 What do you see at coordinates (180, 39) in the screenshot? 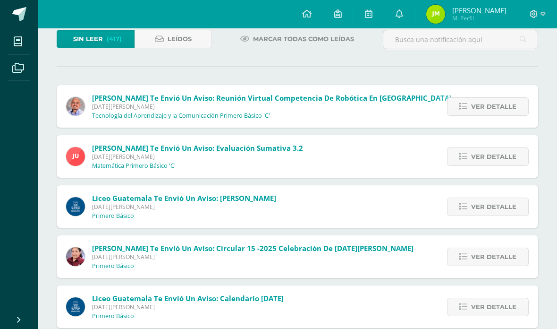
I see `span: Leídos` at bounding box center [180, 39].